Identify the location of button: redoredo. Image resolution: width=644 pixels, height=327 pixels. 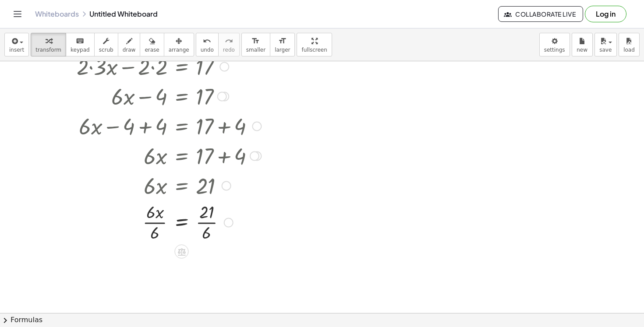
(228, 45).